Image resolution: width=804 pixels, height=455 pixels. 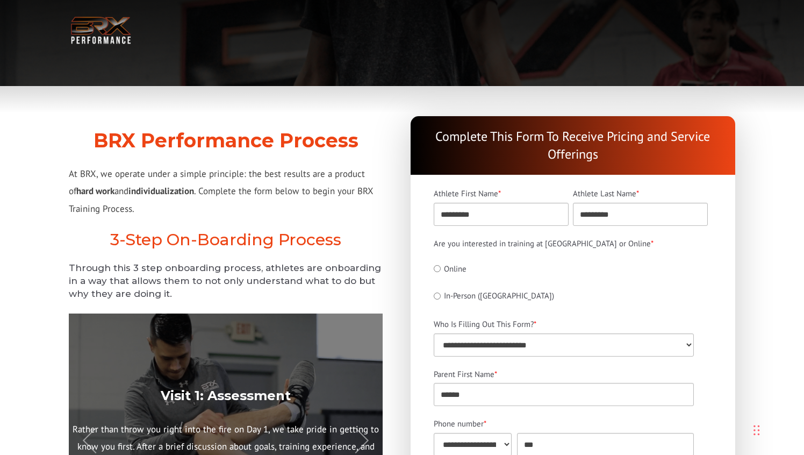 I want to click on h2: 3-Step On-Boarding Process, so click(x=226, y=240).